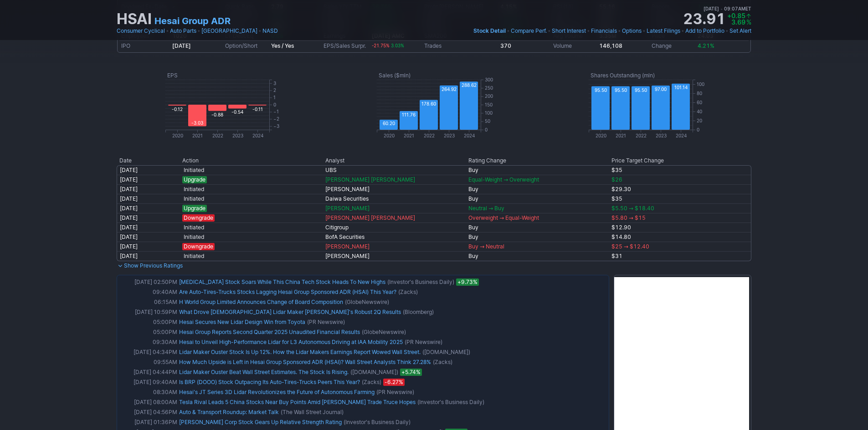 This screenshot has width=868, height=430. Describe the element at coordinates (257, 109) in the screenshot. I see `text: -0.11` at that location.